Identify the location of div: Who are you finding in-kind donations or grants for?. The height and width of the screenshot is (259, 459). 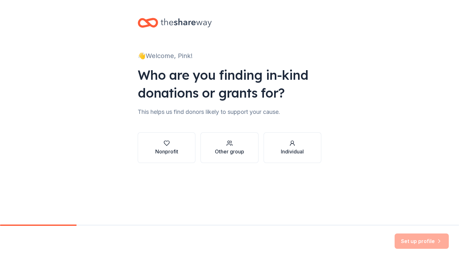
(230, 84).